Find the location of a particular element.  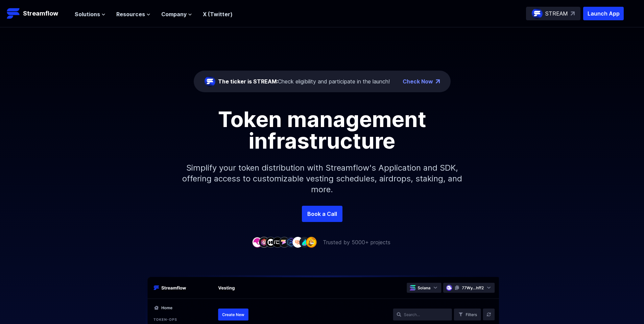

div: Check eligibility and participate in the launch! is located at coordinates (304, 82).